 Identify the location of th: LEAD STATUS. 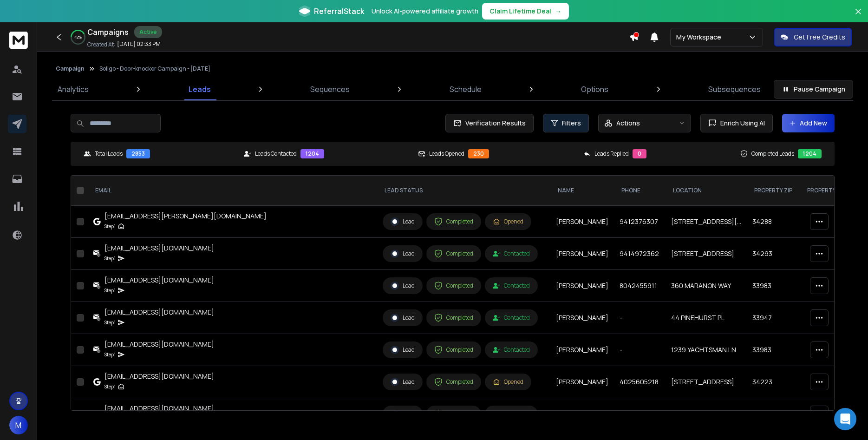
(463, 190).